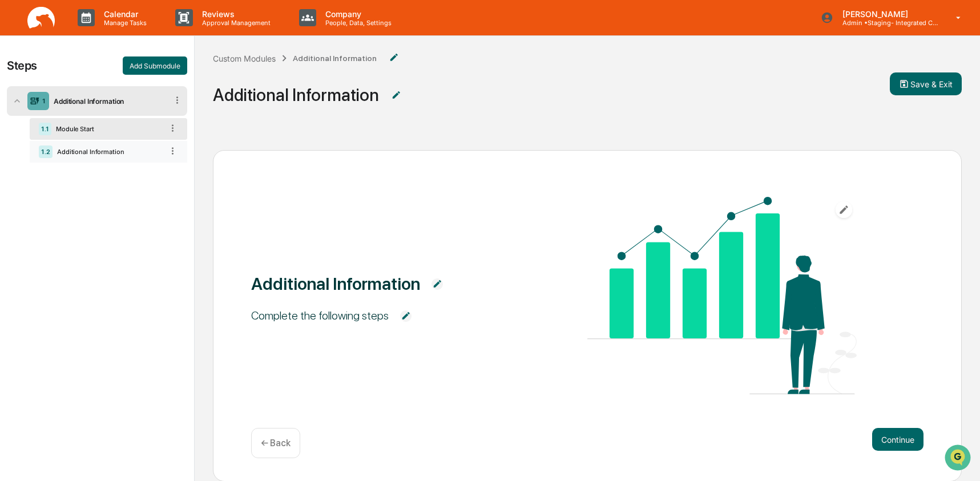  What do you see at coordinates (319, 316) in the screenshot?
I see `div: Complete the following steps` at bounding box center [319, 316].